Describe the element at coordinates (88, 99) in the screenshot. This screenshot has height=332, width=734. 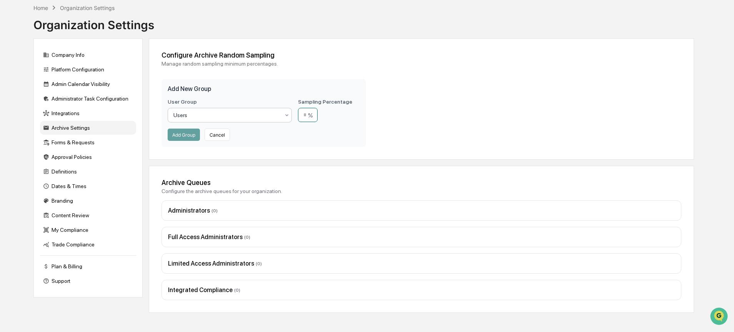
I see `div: Administrator Task Configuration` at that location.